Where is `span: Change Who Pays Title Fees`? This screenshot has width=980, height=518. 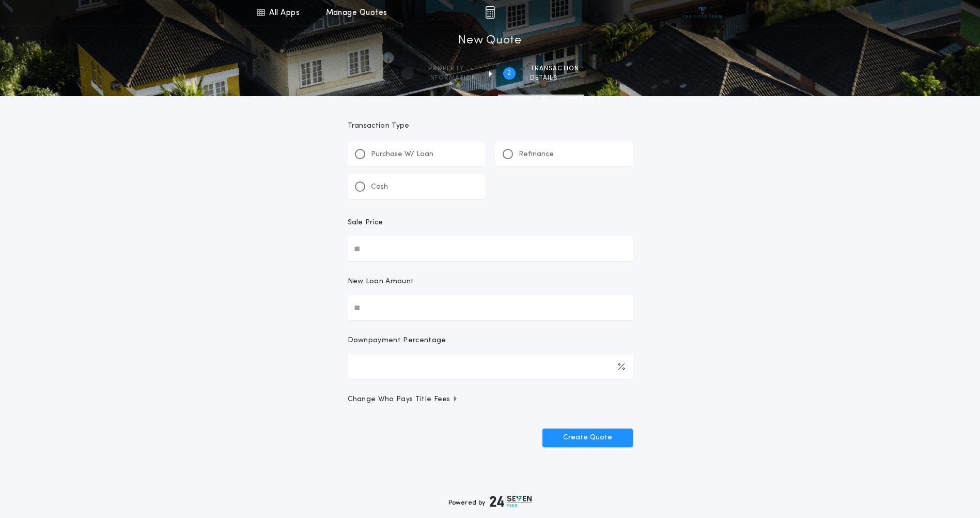 span: Change Who Pays Title Fees is located at coordinates (403, 399).